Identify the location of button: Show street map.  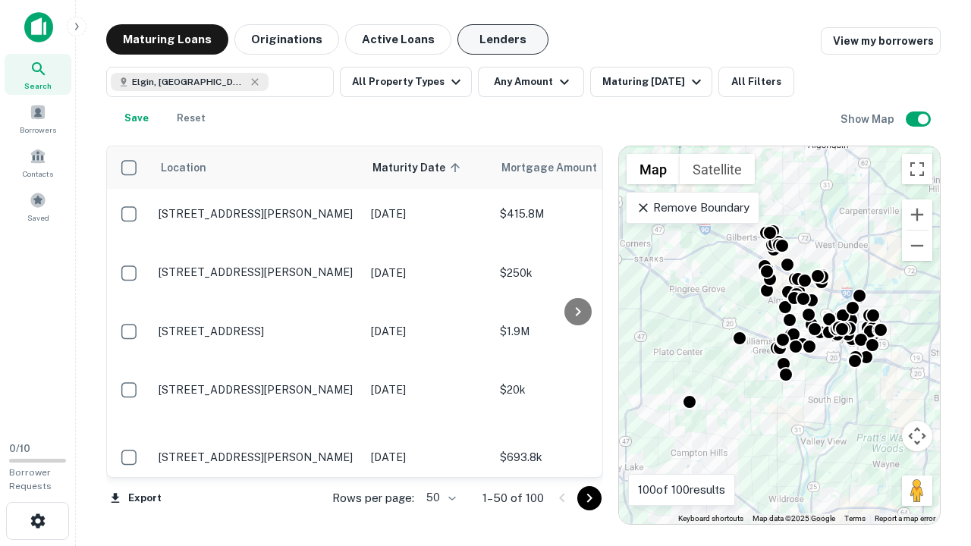
(653, 169).